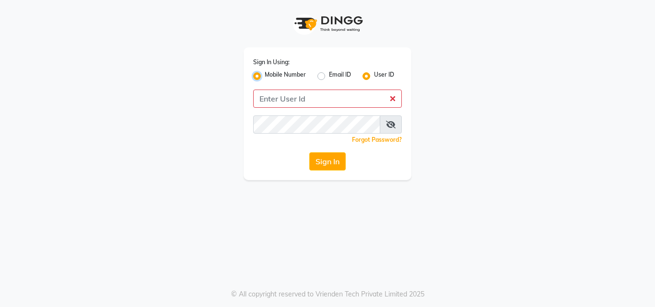 The height and width of the screenshot is (307, 655). Describe the element at coordinates (328, 24) in the screenshot. I see `img: logo1.svg` at that location.